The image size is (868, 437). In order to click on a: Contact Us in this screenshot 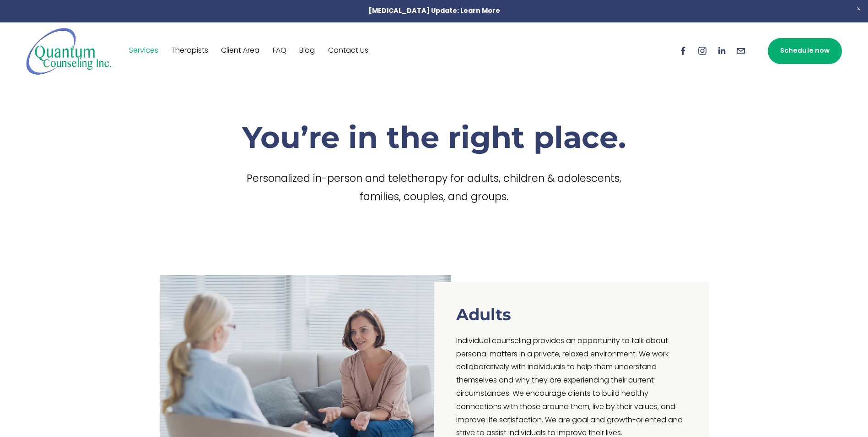, I will do `click(348, 51)`.